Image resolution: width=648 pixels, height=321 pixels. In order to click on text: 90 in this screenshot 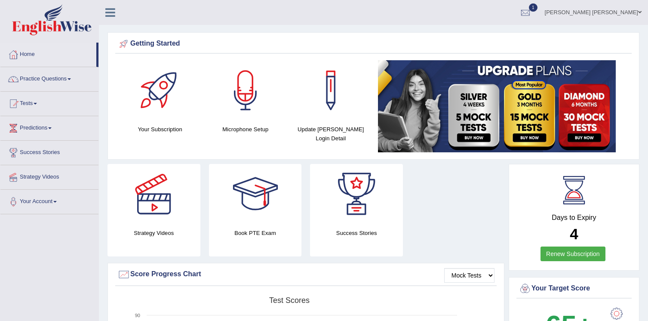, I will do `click(138, 315)`.